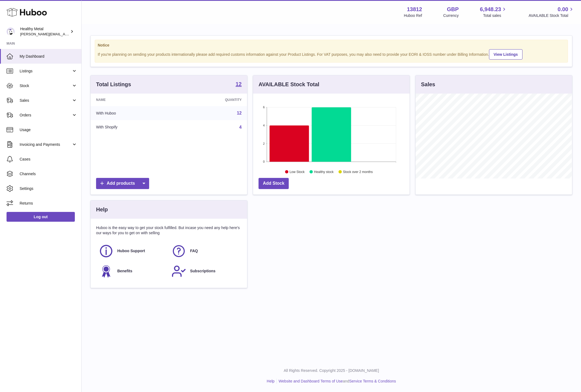 This screenshot has height=392, width=581. Describe the element at coordinates (264, 107) in the screenshot. I see `text: 6` at that location.